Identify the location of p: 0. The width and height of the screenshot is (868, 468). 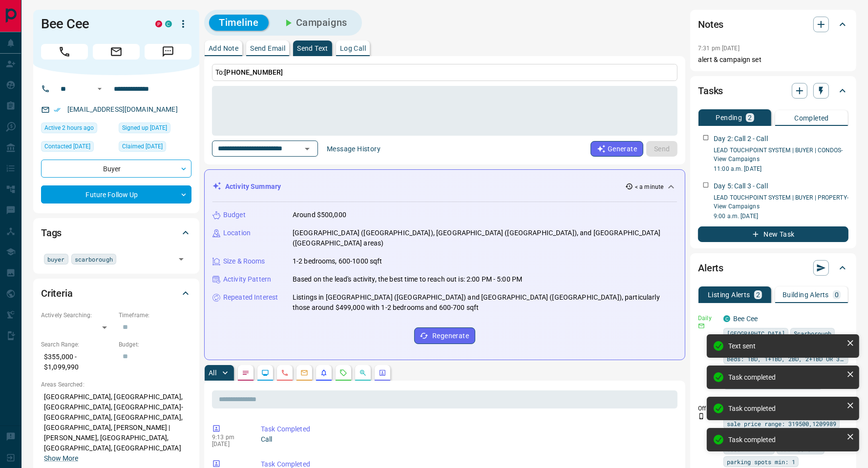
(837, 295).